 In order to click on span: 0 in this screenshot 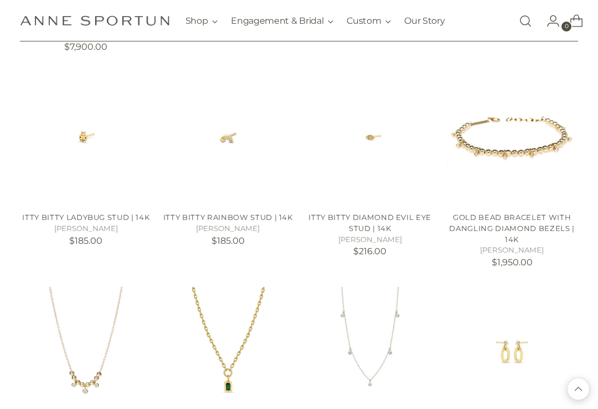, I will do `click(566, 27)`.